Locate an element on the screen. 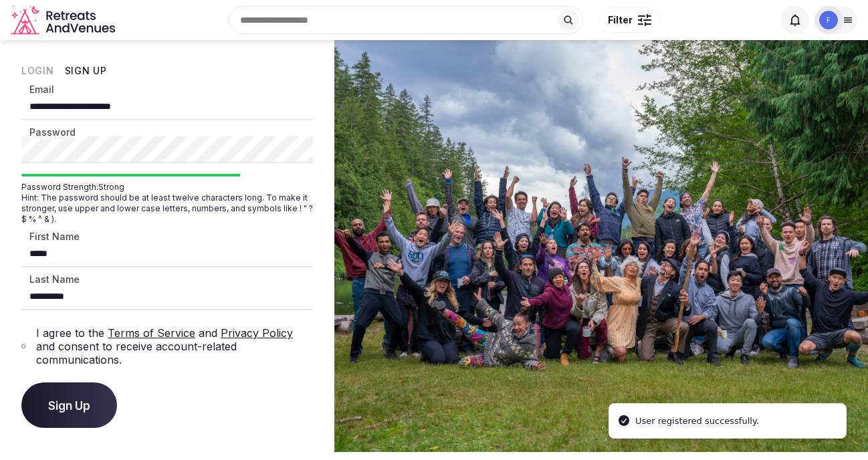 The image size is (868, 460). label: I agree to the and and consent to receive account-related communications. is located at coordinates (175, 346).